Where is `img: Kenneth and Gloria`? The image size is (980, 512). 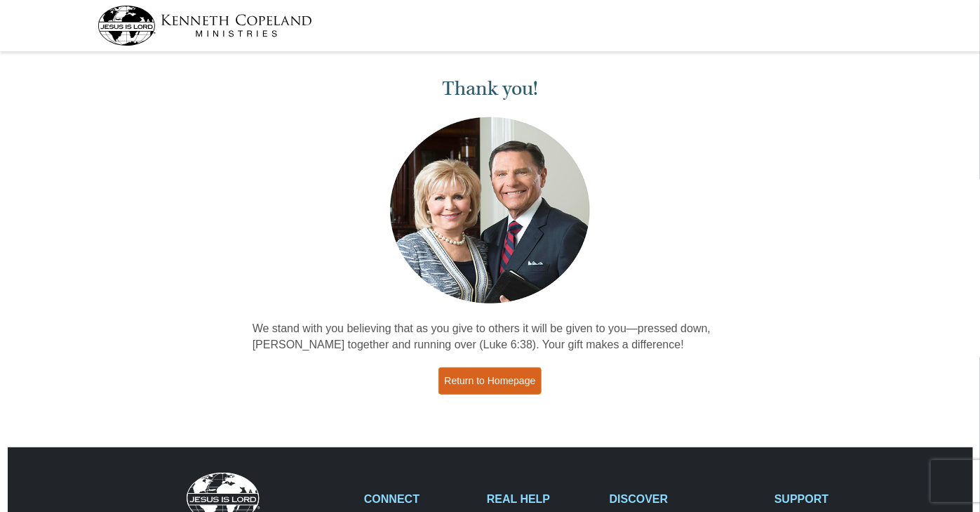
img: Kenneth and Gloria is located at coordinates (490, 210).